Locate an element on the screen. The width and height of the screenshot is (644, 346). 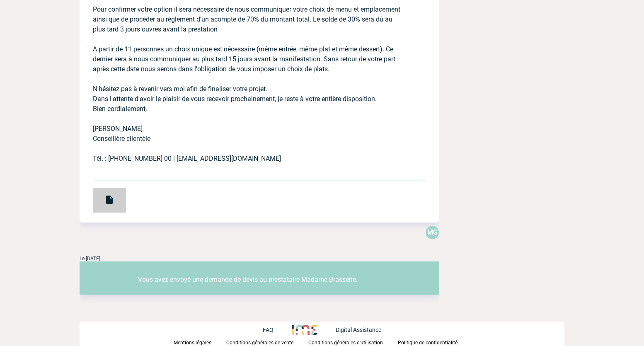
a: Conditions générales de vente is located at coordinates (267, 342).